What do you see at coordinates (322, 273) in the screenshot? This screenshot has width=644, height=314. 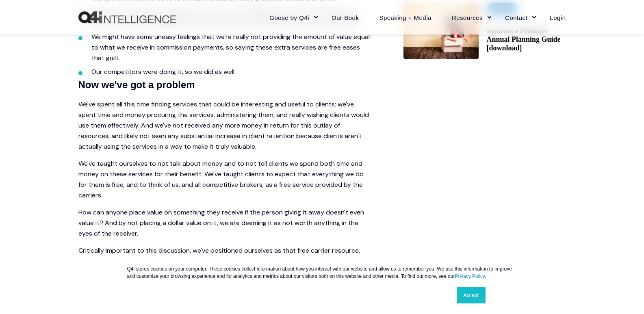 I see `p: Q4i stores cookies on your computer. These cookies collect information about how you interact wit...` at bounding box center [322, 273].